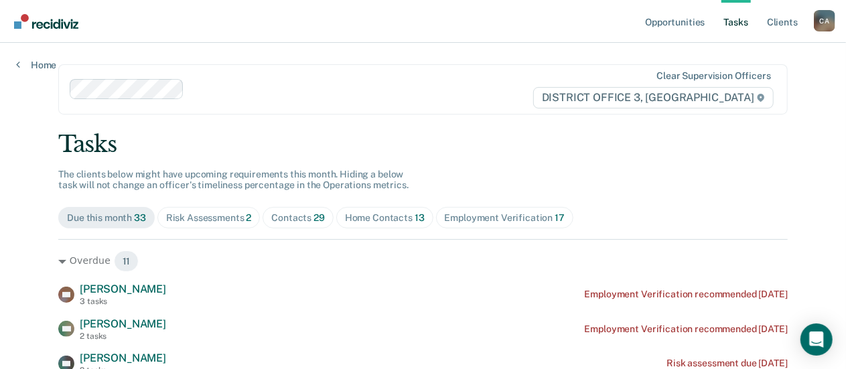 This screenshot has height=369, width=846. What do you see at coordinates (106, 218) in the screenshot?
I see `div: Due this month` at bounding box center [106, 218].